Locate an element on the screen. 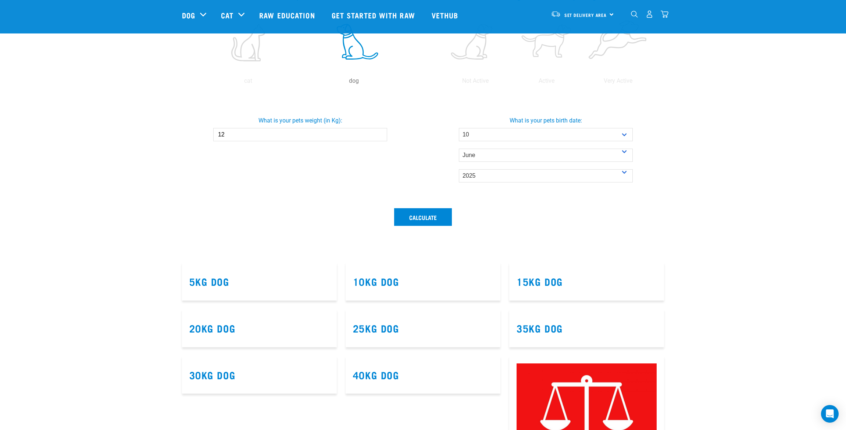  p: Active is located at coordinates (547, 81).